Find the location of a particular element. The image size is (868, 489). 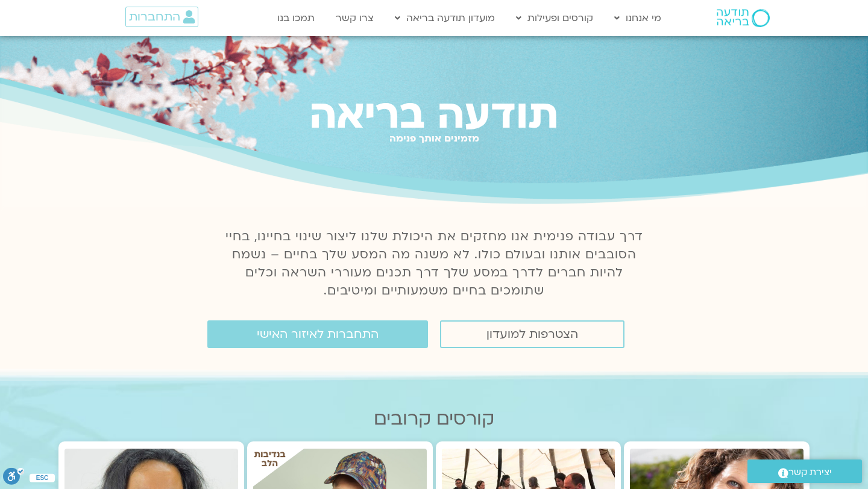

a: הצטרפות למועדון is located at coordinates (532, 334).